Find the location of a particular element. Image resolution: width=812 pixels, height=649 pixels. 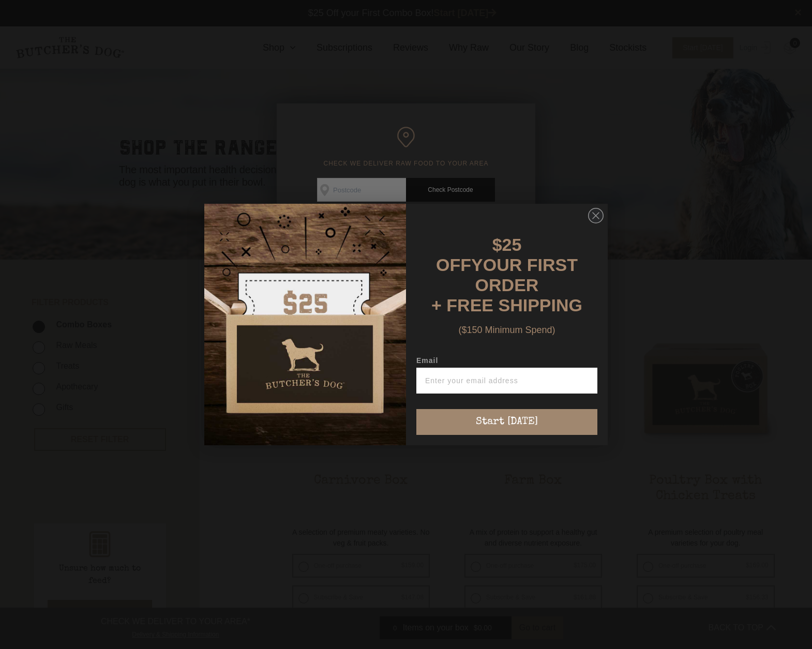

img: d0d537dc-5429-4832-8318-9955428ea0a1.jpeg is located at coordinates (305, 324).